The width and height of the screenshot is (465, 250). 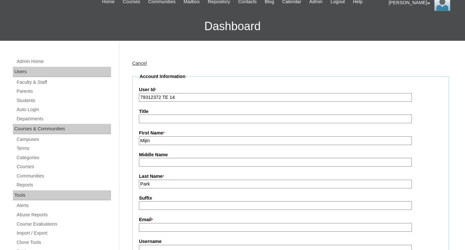 What do you see at coordinates (291, 219) in the screenshot?
I see `label: Email` at bounding box center [291, 219].